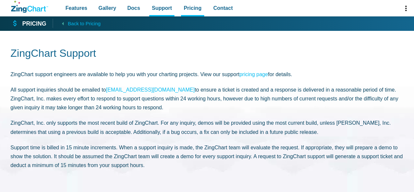  What do you see at coordinates (107, 8) in the screenshot?
I see `span: Gallery` at bounding box center [107, 8].